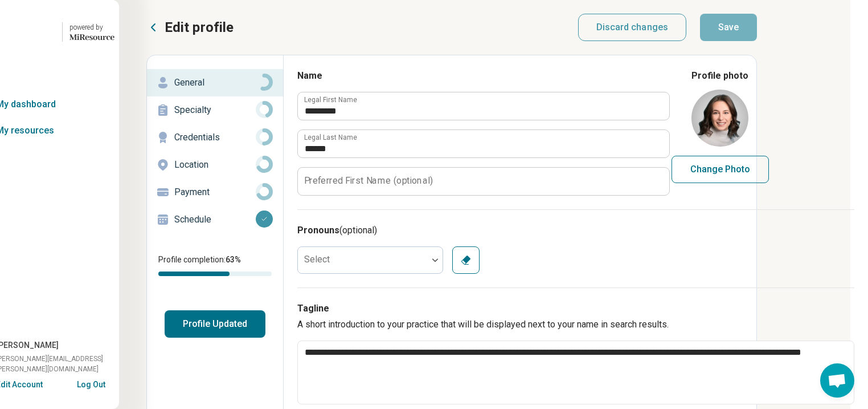 The image size is (868, 409). I want to click on label: Preferred First Name (optional), so click(368, 181).